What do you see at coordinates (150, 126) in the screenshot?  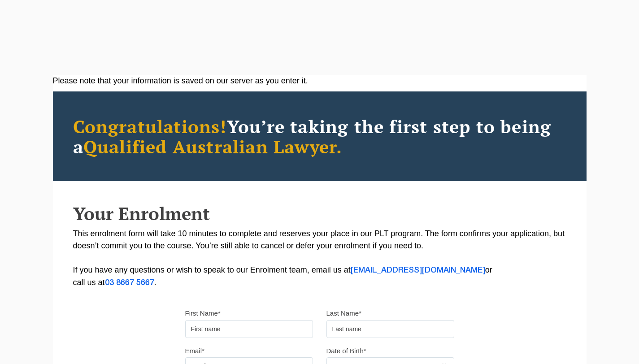 I see `span: Congratulations!` at bounding box center [150, 126].